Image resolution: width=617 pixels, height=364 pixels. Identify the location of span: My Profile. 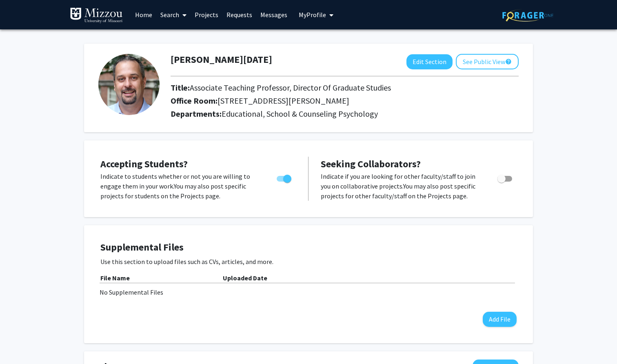
(312, 15).